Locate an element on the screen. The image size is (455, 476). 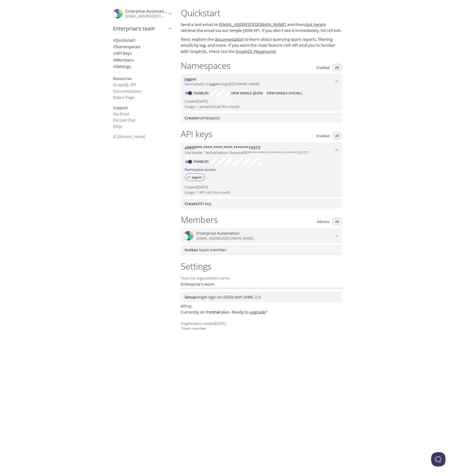
span: Setup is located at coordinates (190, 297).